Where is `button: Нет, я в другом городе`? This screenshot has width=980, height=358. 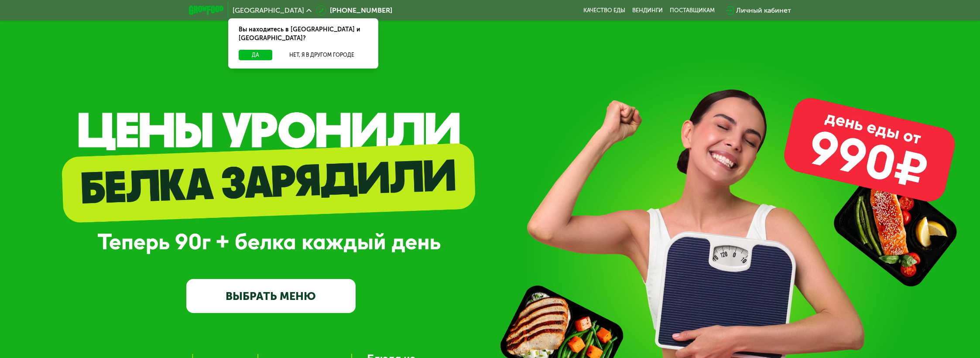
button: Нет, я в другом городе is located at coordinates (322, 55).